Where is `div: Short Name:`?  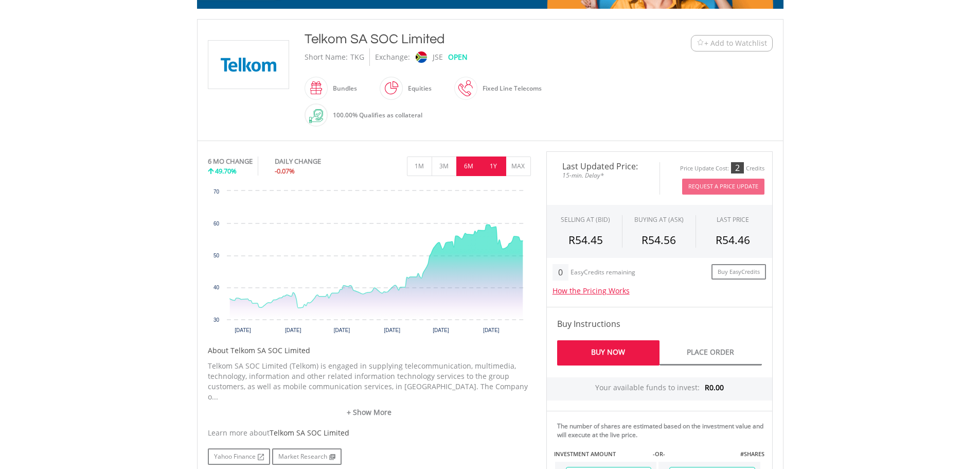 div: Short Name: is located at coordinates (326, 57).